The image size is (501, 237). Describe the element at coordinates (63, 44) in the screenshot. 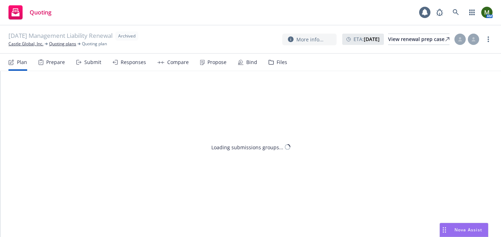

I see `a: Quoting plans` at that location.